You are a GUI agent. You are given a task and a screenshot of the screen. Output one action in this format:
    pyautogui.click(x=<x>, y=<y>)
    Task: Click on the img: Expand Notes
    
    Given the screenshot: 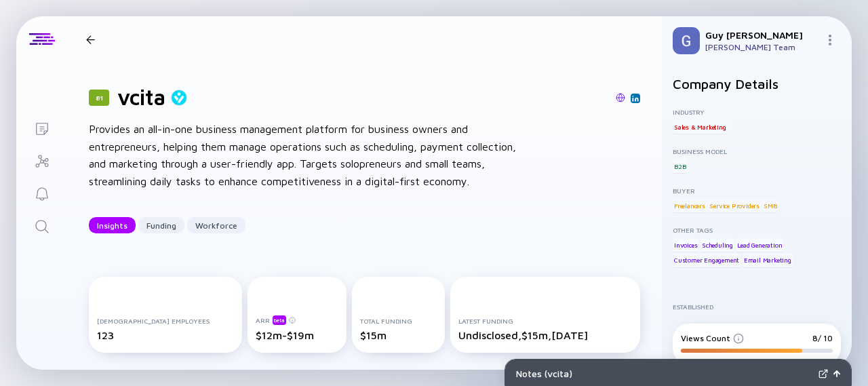 What is the action you would take?
    pyautogui.click(x=824, y=374)
    